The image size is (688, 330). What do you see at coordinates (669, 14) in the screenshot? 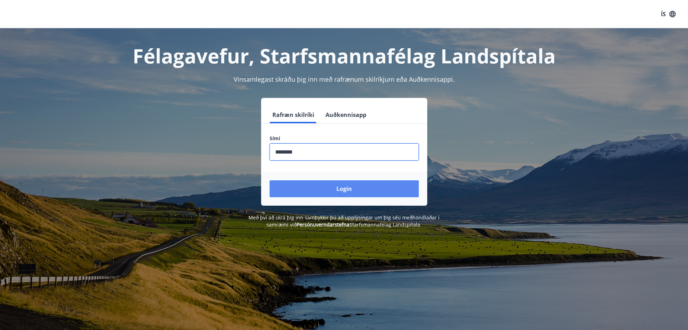
I see `button: ÍS` at bounding box center [669, 14].